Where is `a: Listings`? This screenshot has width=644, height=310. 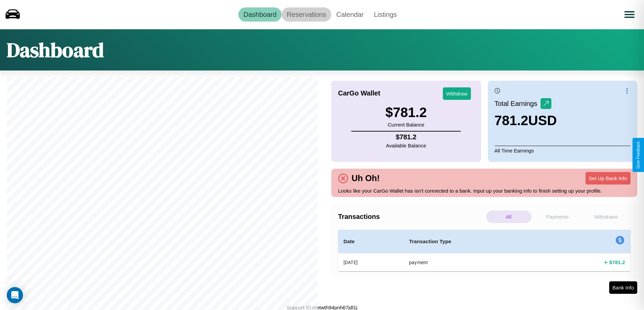
a: Listings is located at coordinates (385, 15).